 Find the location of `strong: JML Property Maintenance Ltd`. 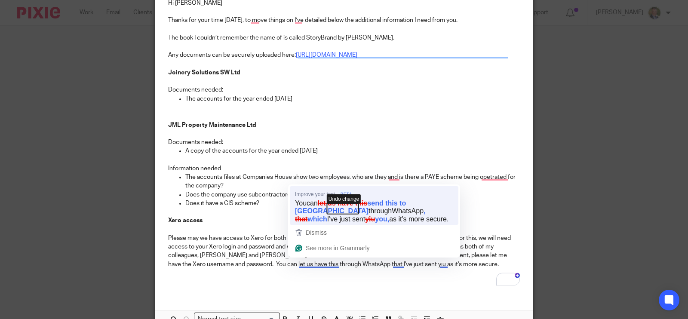

strong: JML Property Maintenance Ltd is located at coordinates (212, 125).